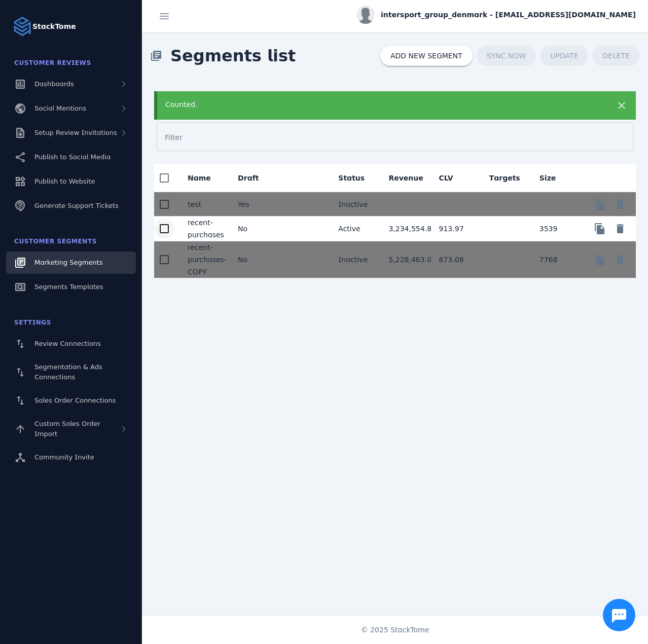  I want to click on a: Segments Templates, so click(71, 287).